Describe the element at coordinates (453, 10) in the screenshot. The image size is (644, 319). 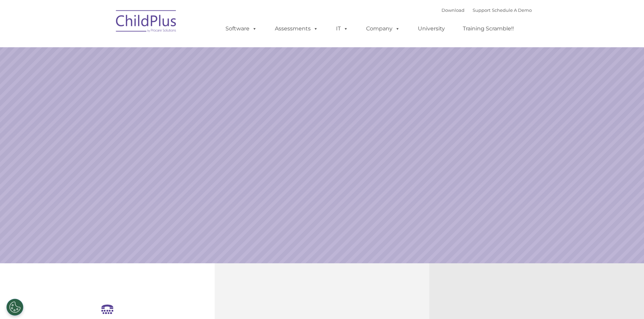
I see `a: Download` at that location.